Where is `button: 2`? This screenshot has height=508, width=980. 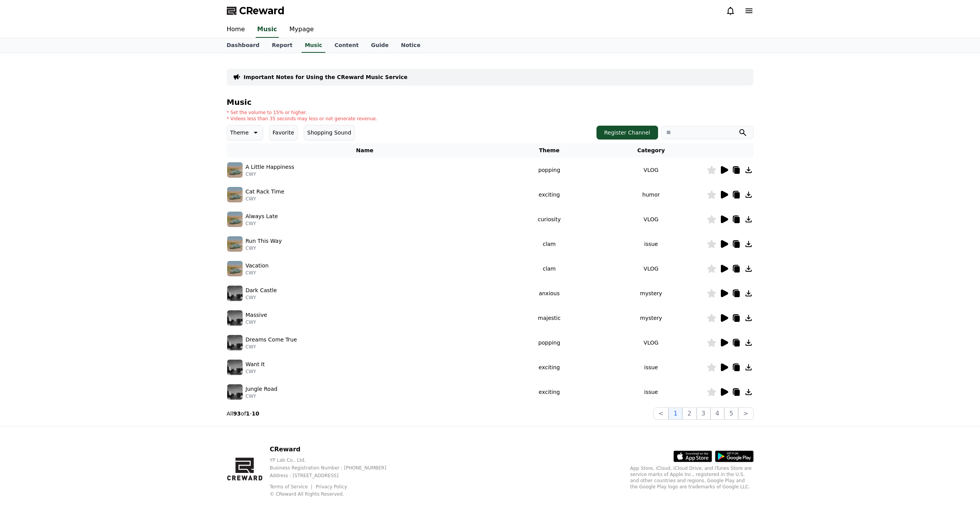 button: 2 is located at coordinates (689, 413).